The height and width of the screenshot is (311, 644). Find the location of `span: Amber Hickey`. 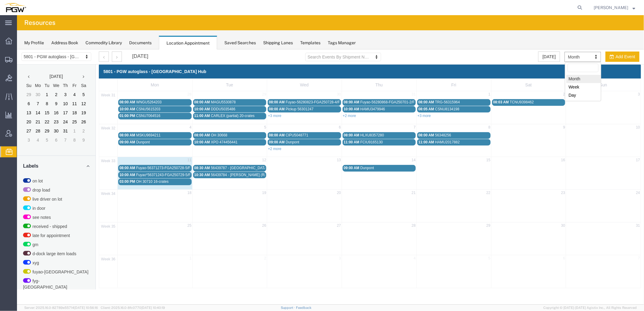

span: Amber Hickey is located at coordinates (610, 7).